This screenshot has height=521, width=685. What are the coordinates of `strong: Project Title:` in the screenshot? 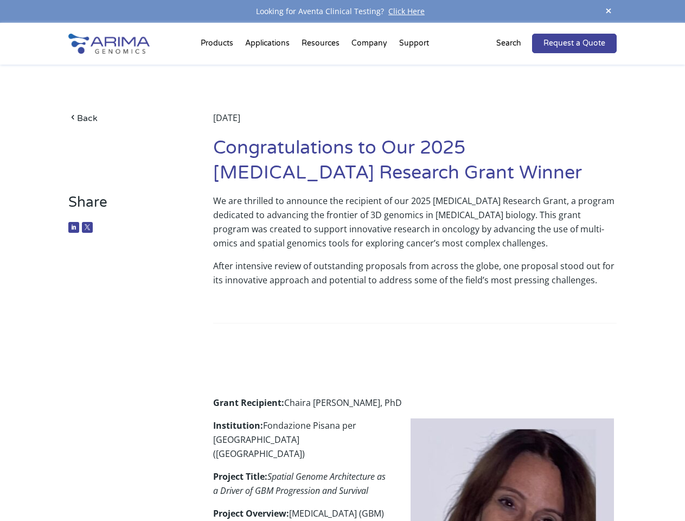 It's located at (240, 477).